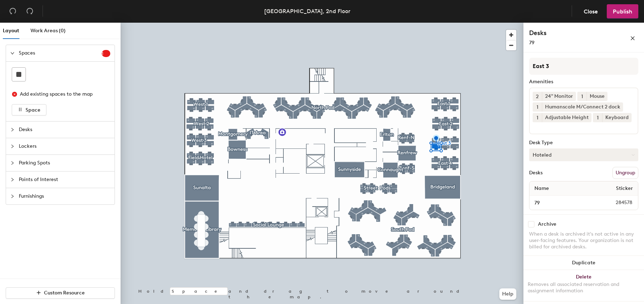  What do you see at coordinates (569, 33) in the screenshot?
I see `h4: Desks` at bounding box center [569, 33].